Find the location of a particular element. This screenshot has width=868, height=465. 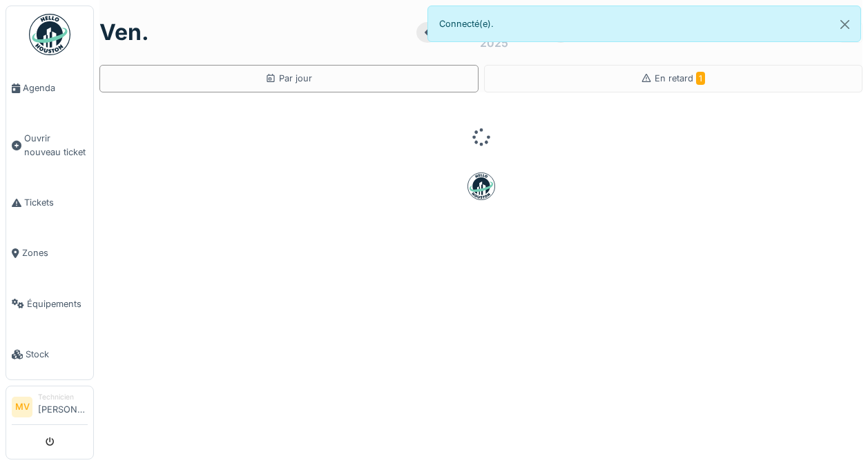

span: Équipements is located at coordinates (58, 304).